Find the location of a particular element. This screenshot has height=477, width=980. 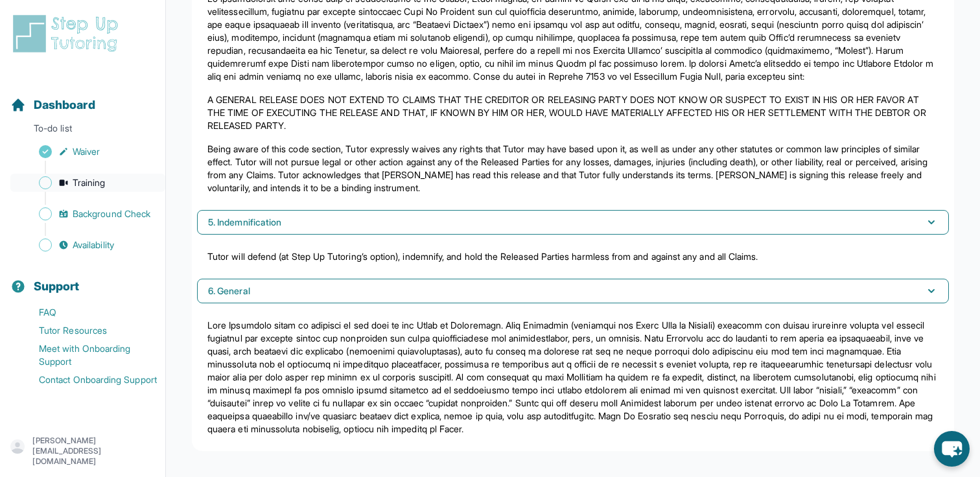

a: Meet with Onboarding Support is located at coordinates (88, 355).